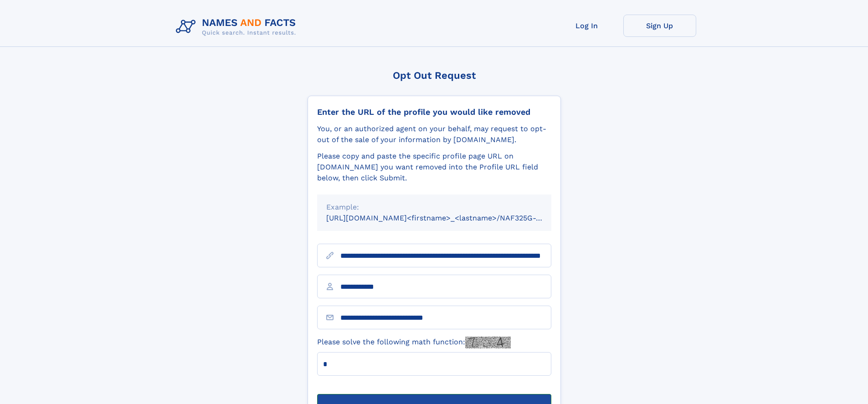  Describe the element at coordinates (586, 25) in the screenshot. I see `a: Log In` at that location.